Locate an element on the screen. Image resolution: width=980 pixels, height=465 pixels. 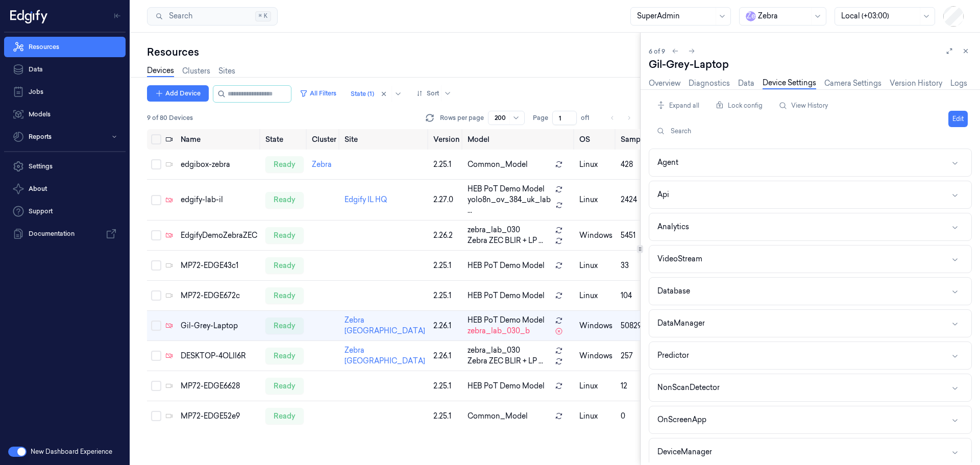
div: Database is located at coordinates (674, 291).